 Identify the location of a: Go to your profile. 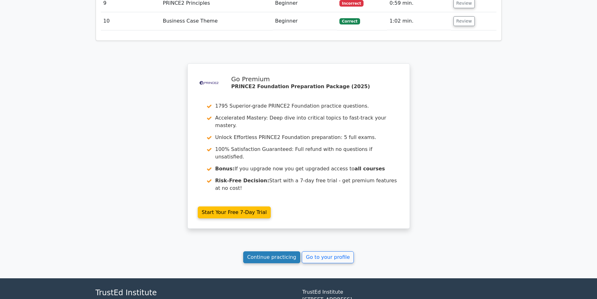
(328, 257).